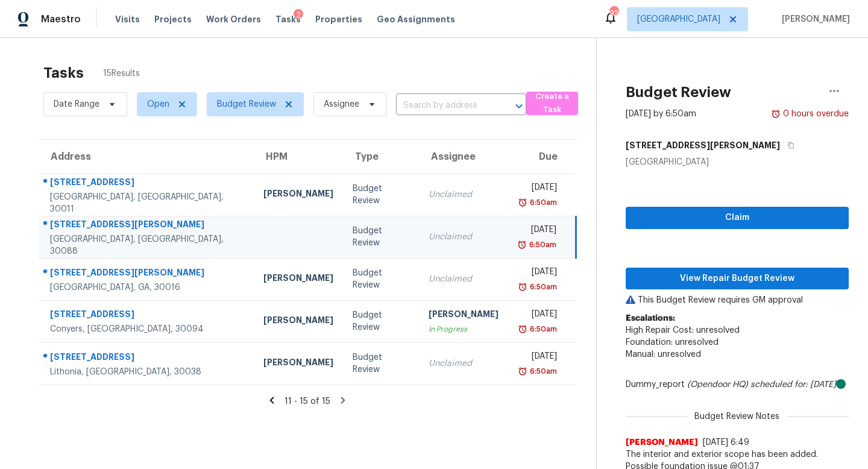 The height and width of the screenshot is (469, 868). What do you see at coordinates (737, 279) in the screenshot?
I see `span: View Repair Budget Review` at bounding box center [737, 279].